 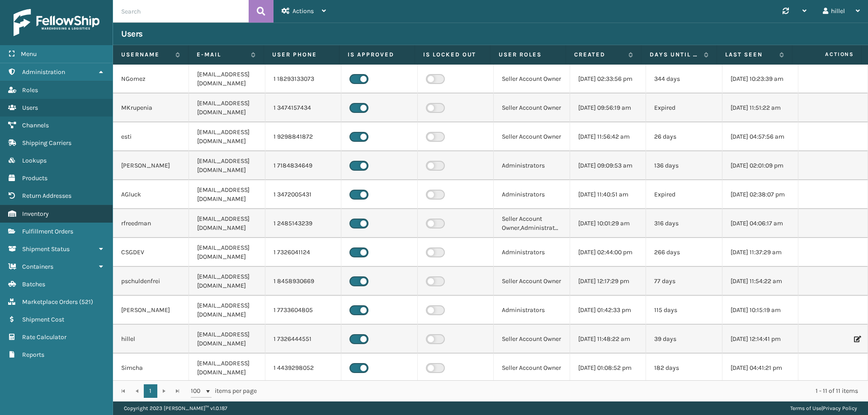 What do you see at coordinates (840, 408) in the screenshot?
I see `a: Privacy Policy` at bounding box center [840, 408].